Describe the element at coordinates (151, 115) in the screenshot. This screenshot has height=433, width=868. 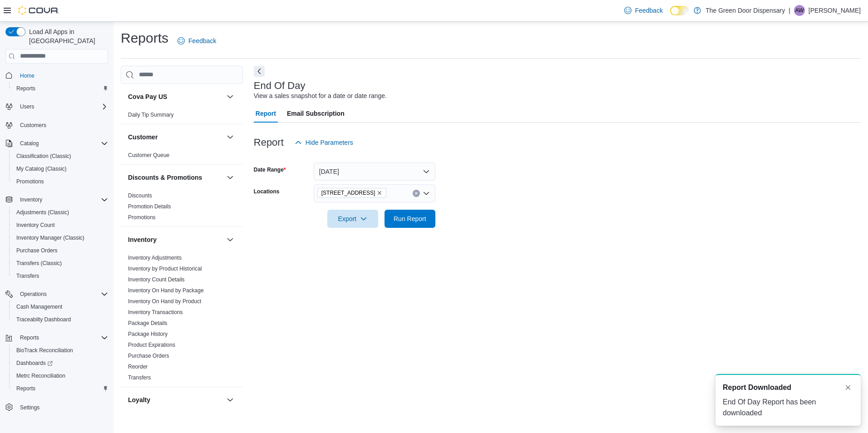
I see `span: Daily Tip Summary` at that location.